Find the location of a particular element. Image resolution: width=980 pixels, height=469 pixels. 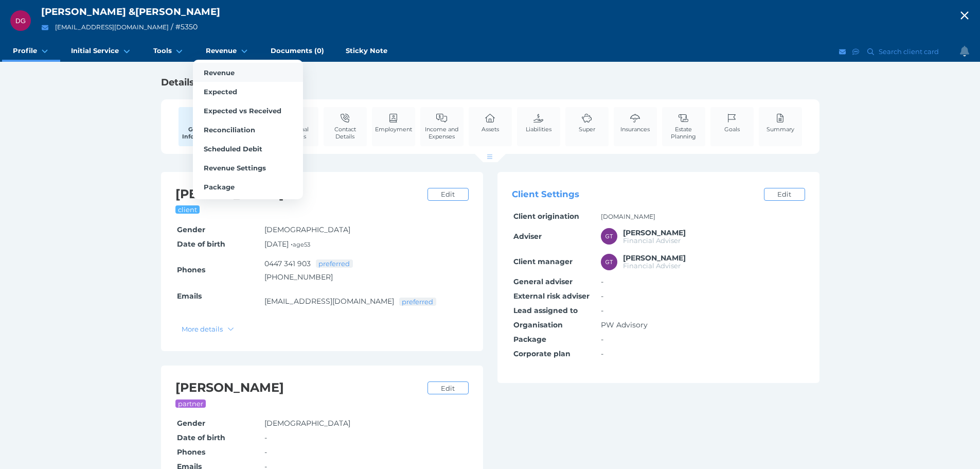

a: 0447 341 903 is located at coordinates (287, 263).